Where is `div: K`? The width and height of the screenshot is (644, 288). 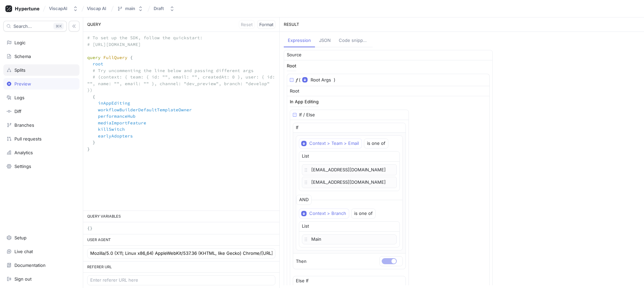
div: K is located at coordinates (58, 26).